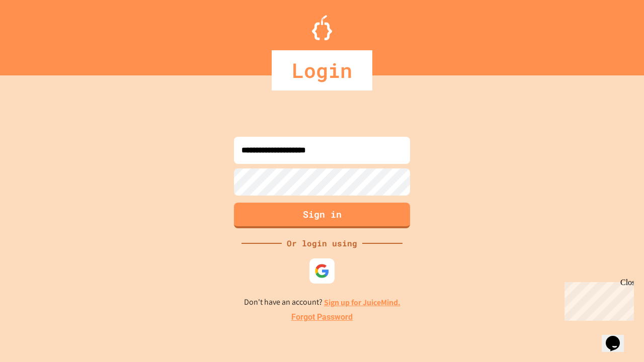 Image resolution: width=644 pixels, height=362 pixels. Describe the element at coordinates (322, 28) in the screenshot. I see `img: Logo.svg` at that location.